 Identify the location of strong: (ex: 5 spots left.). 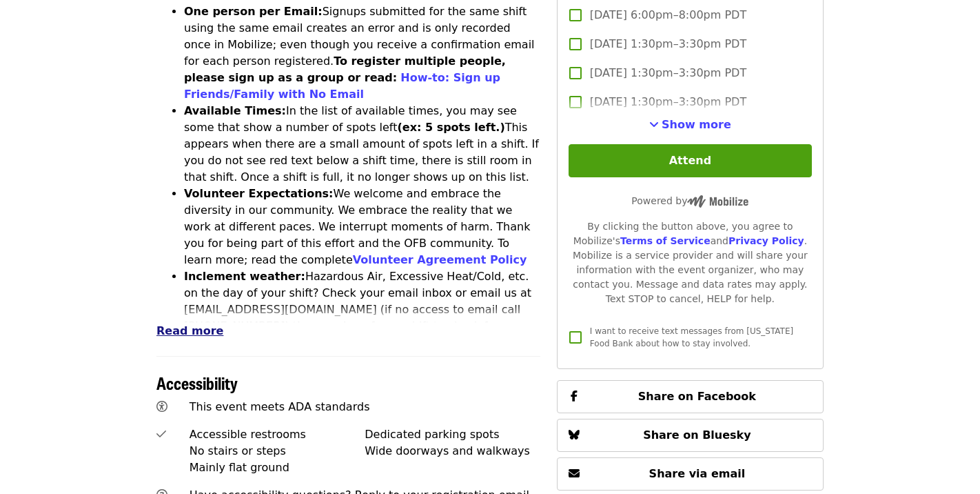
(451, 127).